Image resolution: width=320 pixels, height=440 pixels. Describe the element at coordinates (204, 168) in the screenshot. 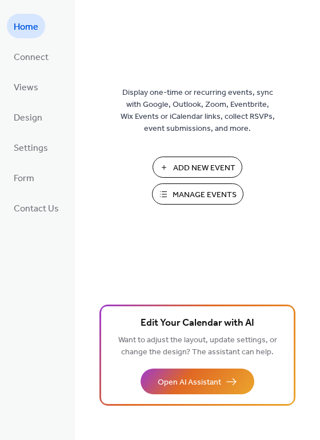

I see `span: Add New Event` at that location.